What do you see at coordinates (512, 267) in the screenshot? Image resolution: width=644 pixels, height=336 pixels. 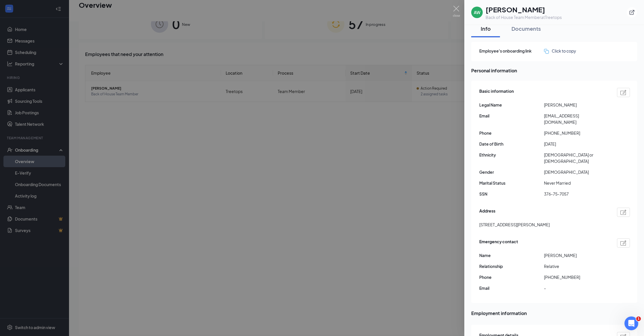 I see `span: Relationship` at bounding box center [512, 267].